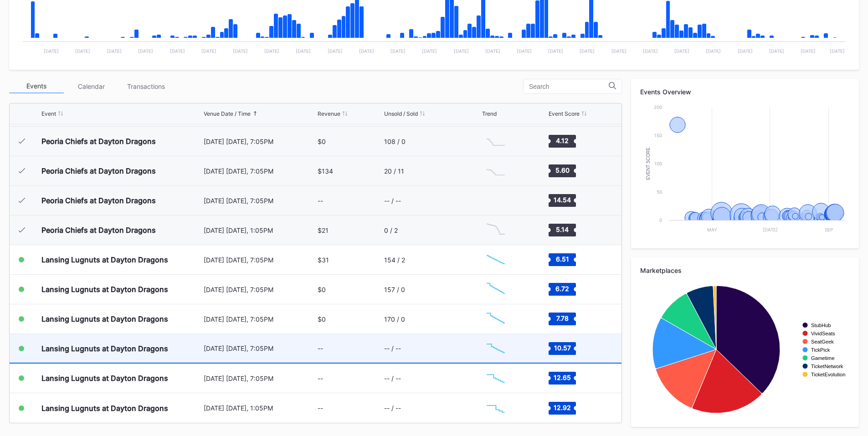 This screenshot has width=868, height=436. Describe the element at coordinates (391, 230) in the screenshot. I see `div: 0 / 2` at that location.